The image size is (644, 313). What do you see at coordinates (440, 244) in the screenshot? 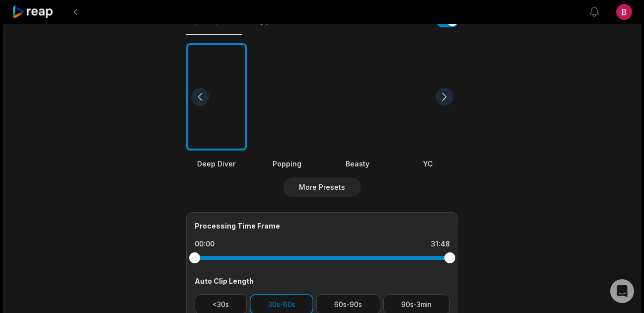
I see `div: 31:48` at bounding box center [440, 244].